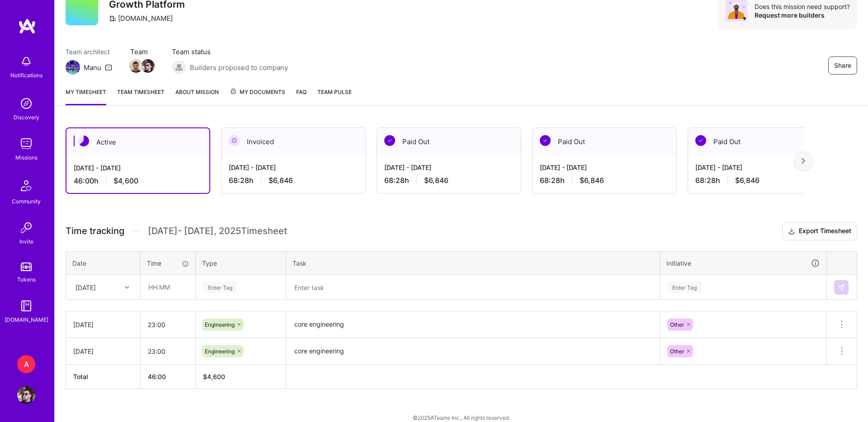 Image resolution: width=868 pixels, height=422 pixels. I want to click on div: Invite, so click(26, 241).